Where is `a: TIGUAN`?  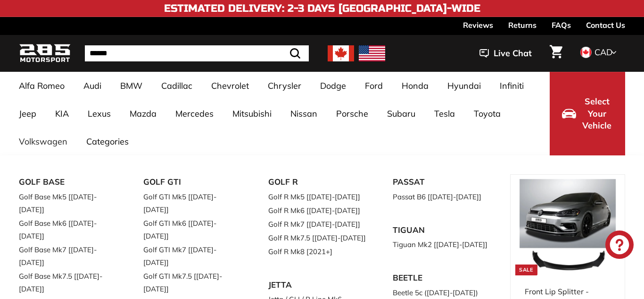 a: TIGUAN is located at coordinates (442, 230).